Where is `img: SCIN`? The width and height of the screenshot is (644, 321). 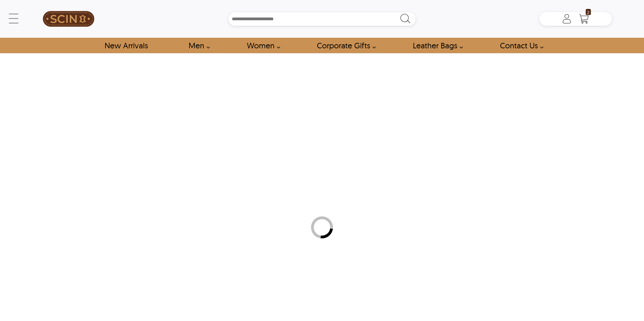 img: SCIN is located at coordinates (68, 19).